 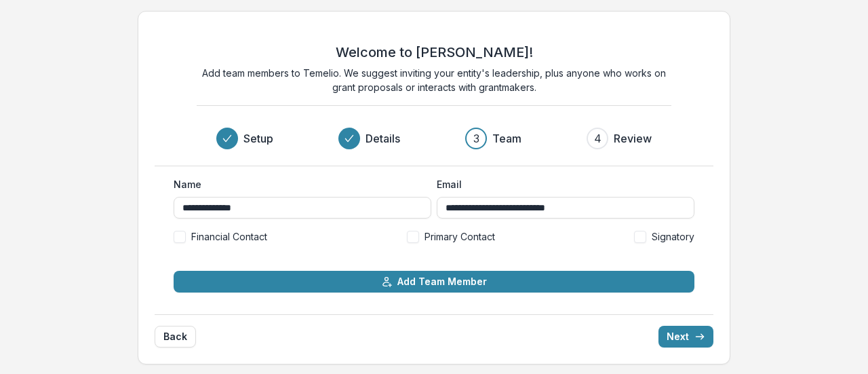 What do you see at coordinates (229, 236) in the screenshot?
I see `span: Financial Contact` at bounding box center [229, 236].